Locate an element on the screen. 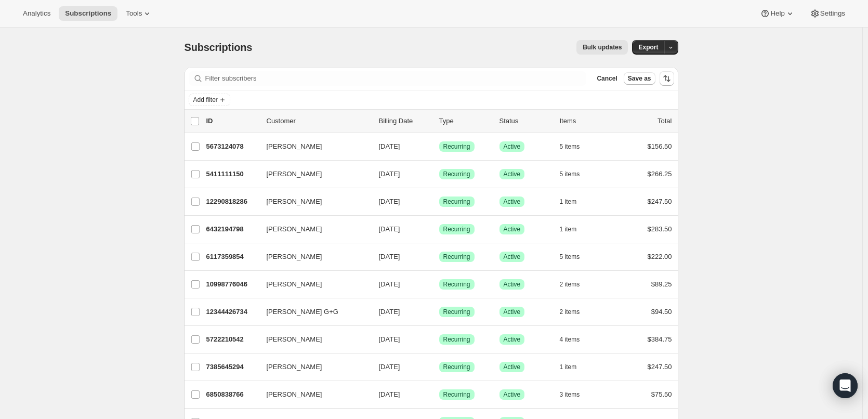 Image resolution: width=868 pixels, height=419 pixels. button: Tools is located at coordinates (139, 13).